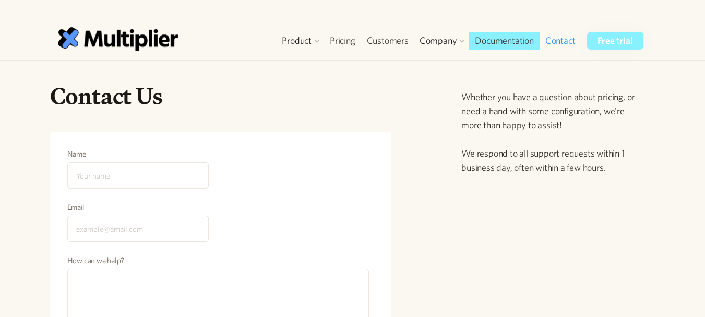 This screenshot has height=317, width=705. I want to click on a: Free trial, so click(614, 41).